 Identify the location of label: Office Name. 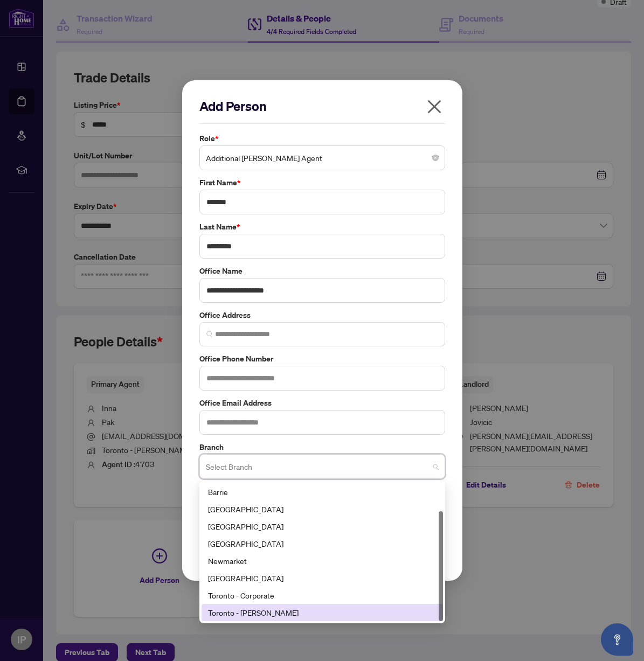
(322, 271).